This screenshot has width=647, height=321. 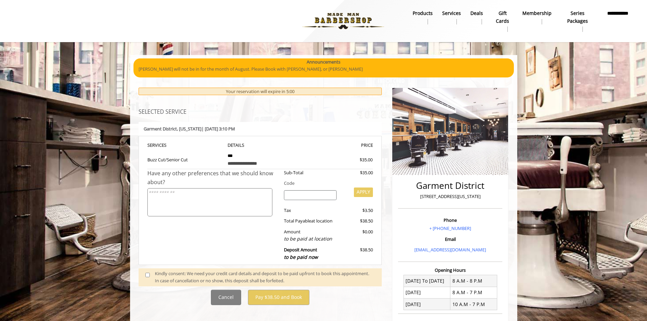 What do you see at coordinates (450, 270) in the screenshot?
I see `h3: Opening Hours` at bounding box center [450, 270].